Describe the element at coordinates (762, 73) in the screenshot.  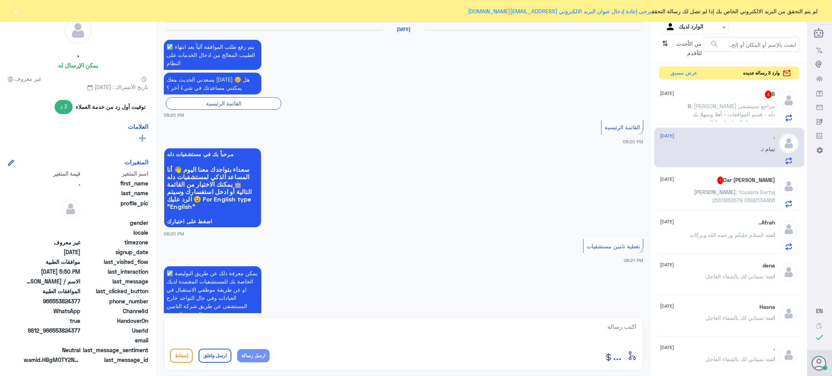
I see `span: وارد 3 رساله جديده` at that location.